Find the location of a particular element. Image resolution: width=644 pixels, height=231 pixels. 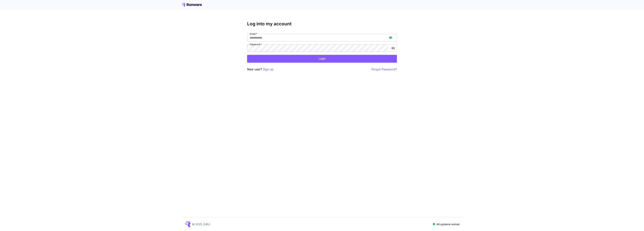

p: New user? is located at coordinates (260, 69).